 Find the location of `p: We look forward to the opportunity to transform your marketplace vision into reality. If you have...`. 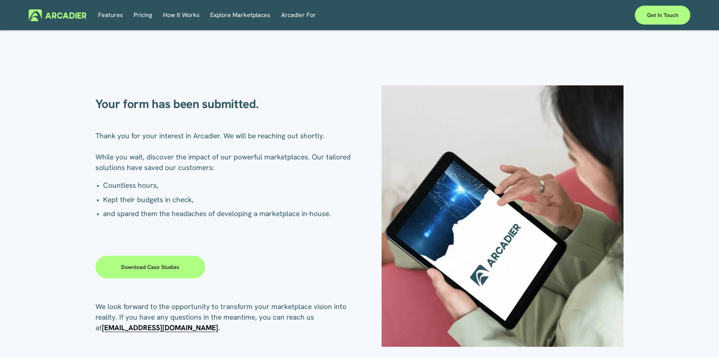

p: We look forward to the opportunity to transform your marketplace vision into reality. If you have... is located at coordinates (228, 317).